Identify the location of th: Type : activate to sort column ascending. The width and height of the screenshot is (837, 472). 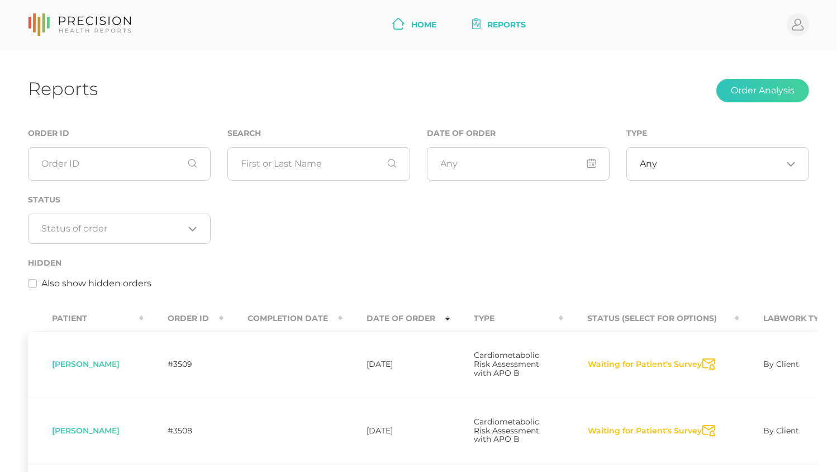
(507, 318).